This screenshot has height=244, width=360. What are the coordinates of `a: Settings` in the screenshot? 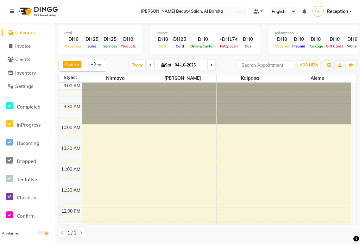 It's located at (28, 86).